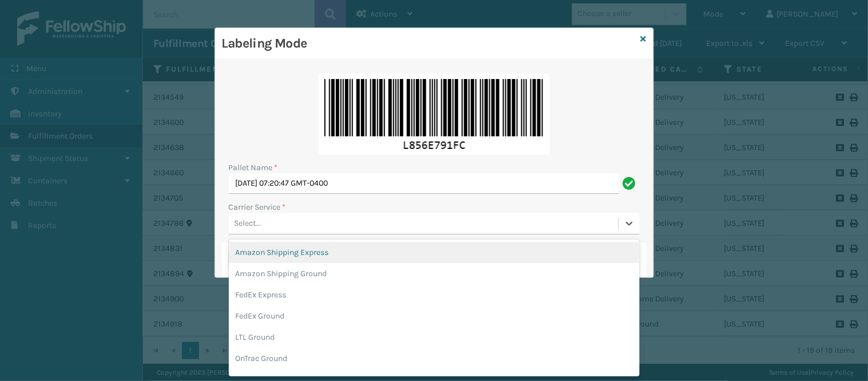 Image resolution: width=868 pixels, height=381 pixels. What do you see at coordinates (434, 294) in the screenshot?
I see `div: FedEx Express` at bounding box center [434, 294].